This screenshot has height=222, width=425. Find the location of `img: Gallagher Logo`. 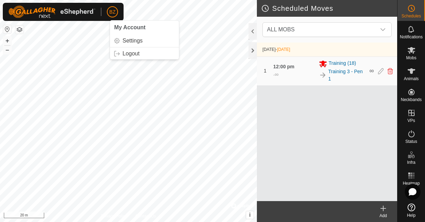

img: Gallagher Logo is located at coordinates (52, 12).